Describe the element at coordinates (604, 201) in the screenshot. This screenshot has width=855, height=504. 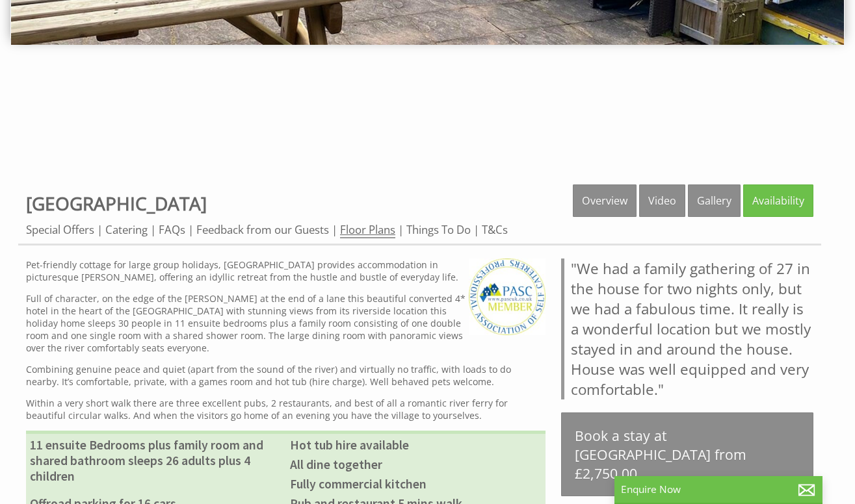
I see `a: Overview` at that location.